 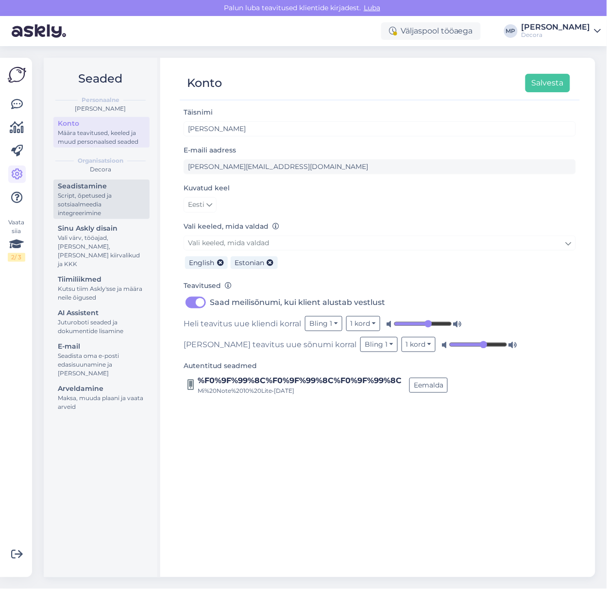 I want to click on div: Sinu Askly disain, so click(x=101, y=228).